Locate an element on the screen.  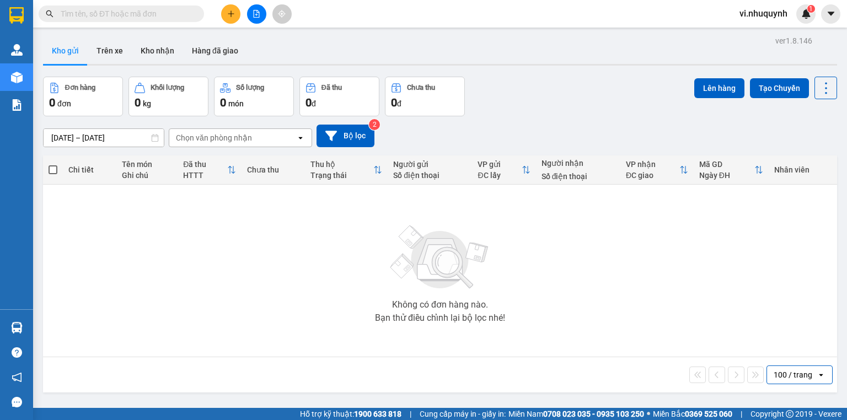
div: Chọn văn phòng nhận is located at coordinates (214, 138).